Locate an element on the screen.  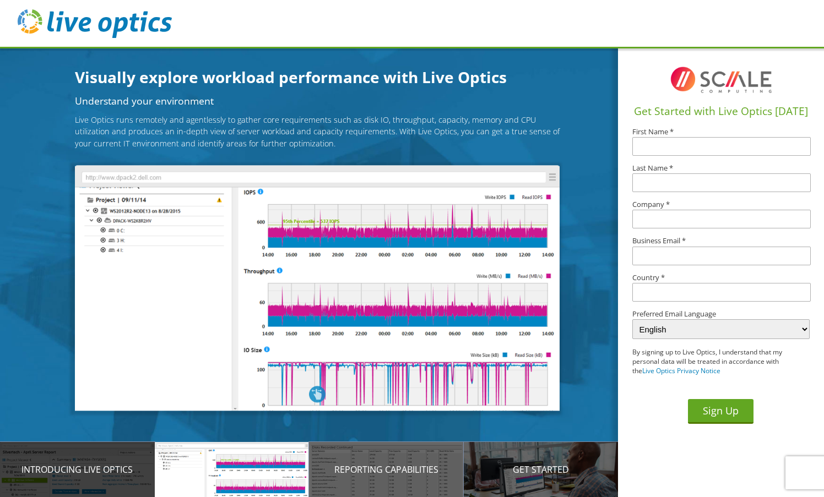
h2: Understand your environment is located at coordinates (317, 101).